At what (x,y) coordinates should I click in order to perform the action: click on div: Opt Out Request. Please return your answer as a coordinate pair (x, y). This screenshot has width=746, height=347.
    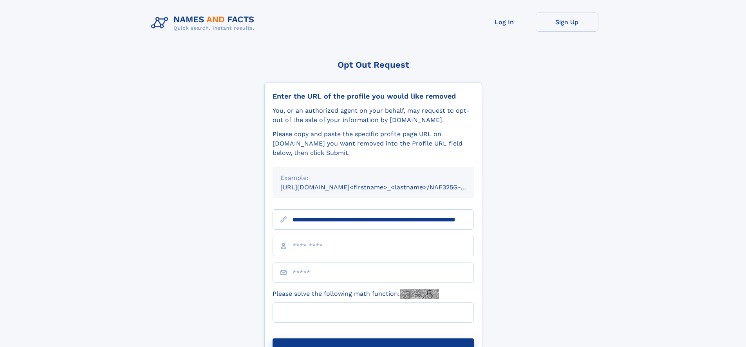
    Looking at the image, I should click on (373, 65).